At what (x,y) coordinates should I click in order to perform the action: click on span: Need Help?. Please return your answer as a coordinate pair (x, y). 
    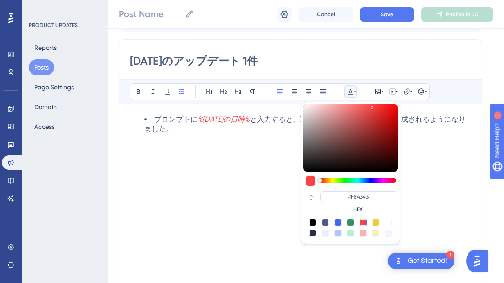
    Looking at the image, I should click on (39, 8).